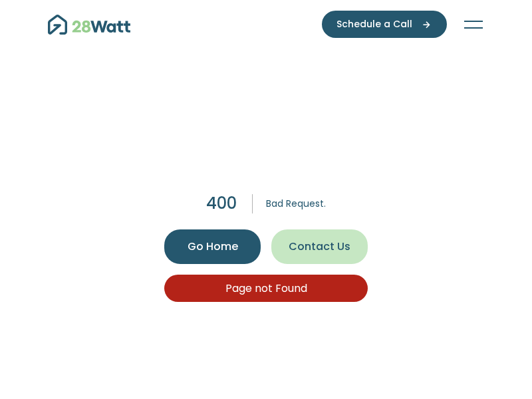 This screenshot has width=532, height=399. I want to click on span: Contact Us, so click(319, 247).